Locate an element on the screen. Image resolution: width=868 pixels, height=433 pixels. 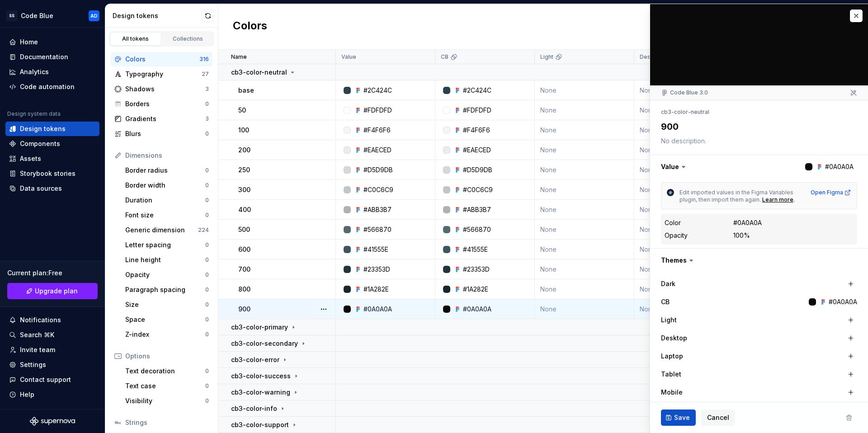
label: Mobile is located at coordinates (671, 392).